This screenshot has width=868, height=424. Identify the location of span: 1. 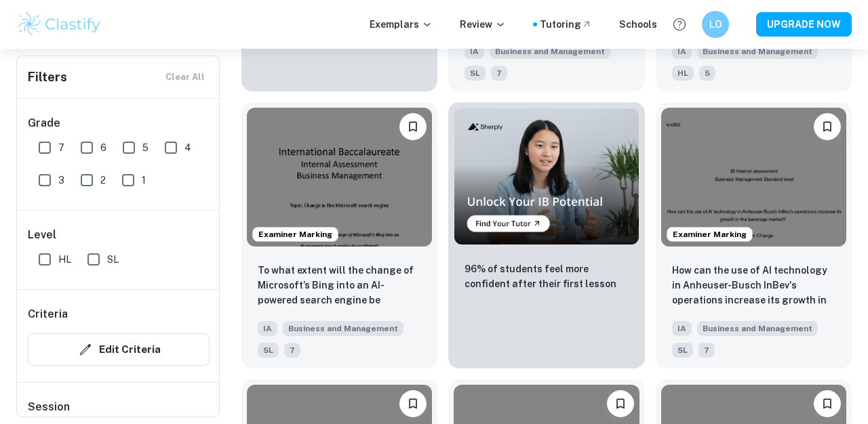
(144, 180).